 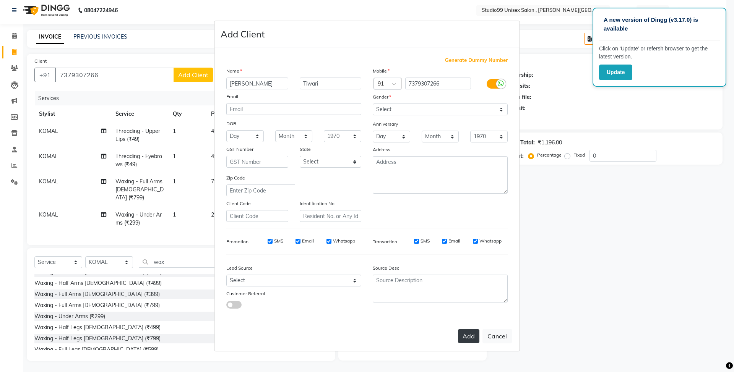 What do you see at coordinates (385, 124) in the screenshot?
I see `label: Anniversary` at bounding box center [385, 124].